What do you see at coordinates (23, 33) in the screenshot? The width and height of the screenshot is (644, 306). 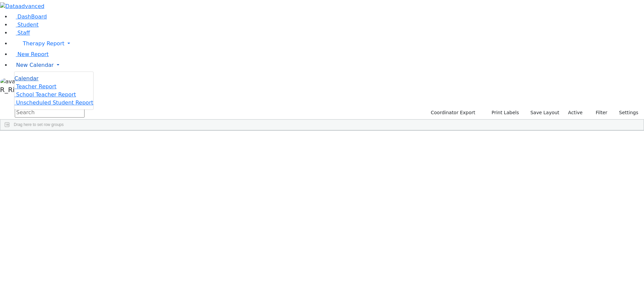 I see `span: Staff` at bounding box center [23, 33].